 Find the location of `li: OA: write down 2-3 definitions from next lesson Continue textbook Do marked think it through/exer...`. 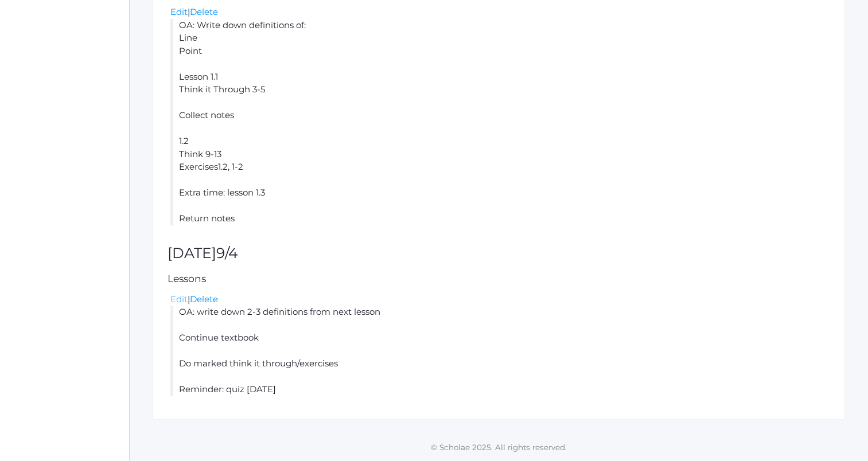

li: OA: write down 2-3 definitions from next lesson Continue textbook Do marked think it through/exer... is located at coordinates (500, 351).